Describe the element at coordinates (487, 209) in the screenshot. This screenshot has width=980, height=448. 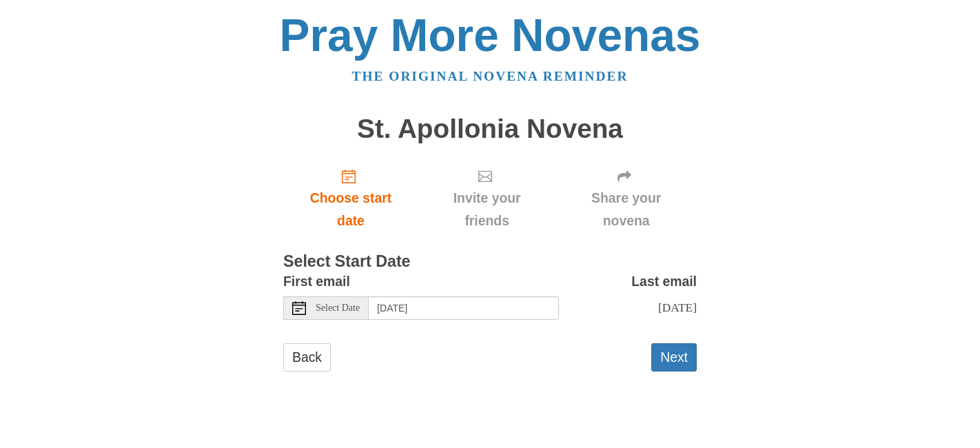
I see `span: Invite your friends` at that location.